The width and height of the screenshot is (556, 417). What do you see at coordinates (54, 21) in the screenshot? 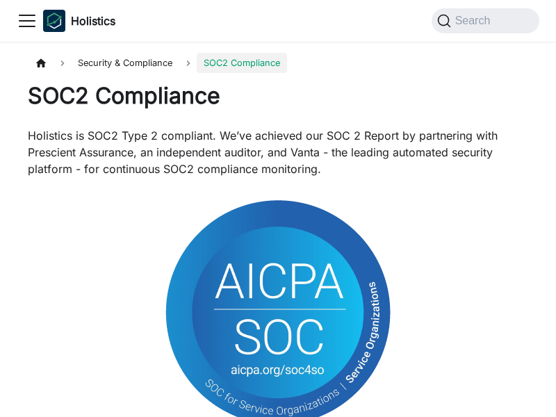
I see `img: Holistics` at bounding box center [54, 21].